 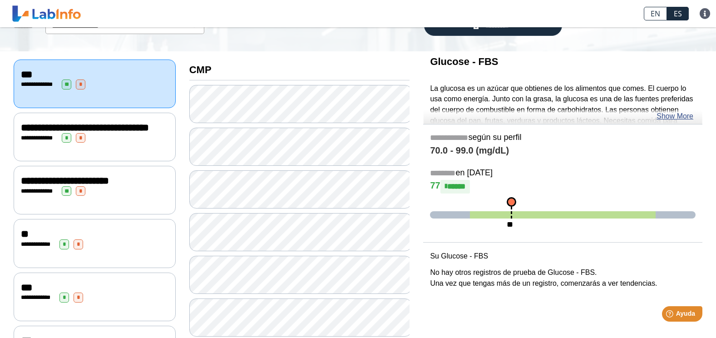 I want to click on h5: según su perfil, so click(x=562, y=138).